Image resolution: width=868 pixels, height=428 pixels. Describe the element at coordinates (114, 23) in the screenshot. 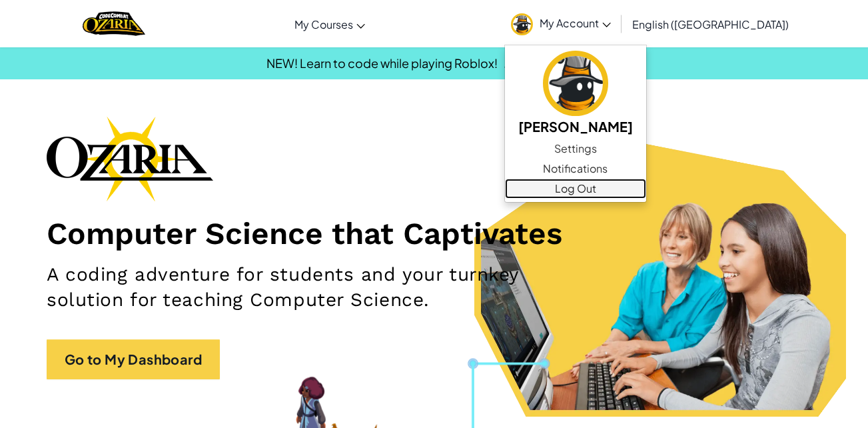

I see `img: Home` at that location.